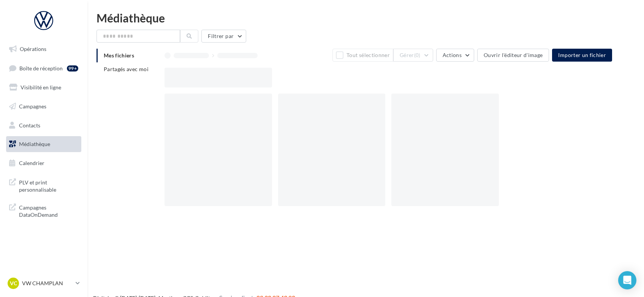 This screenshot has width=644, height=297. I want to click on button: Tout sélectionner, so click(363, 55).